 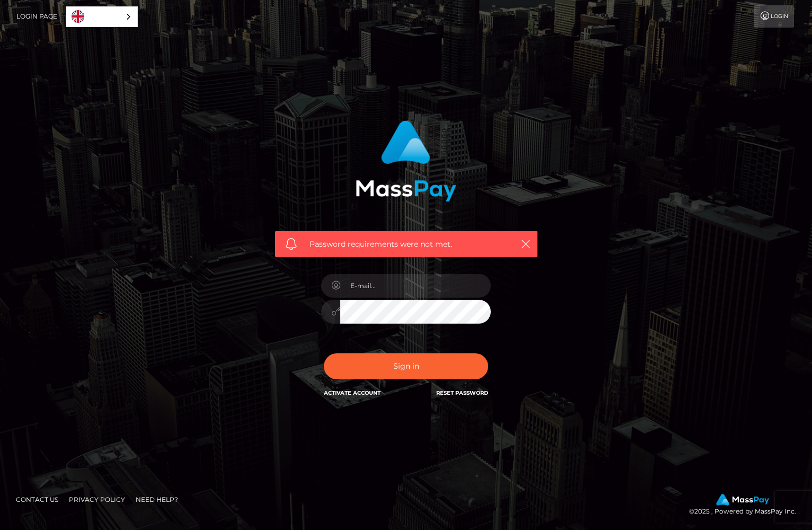 What do you see at coordinates (406, 161) in the screenshot?
I see `img: MassPay Login` at bounding box center [406, 161].